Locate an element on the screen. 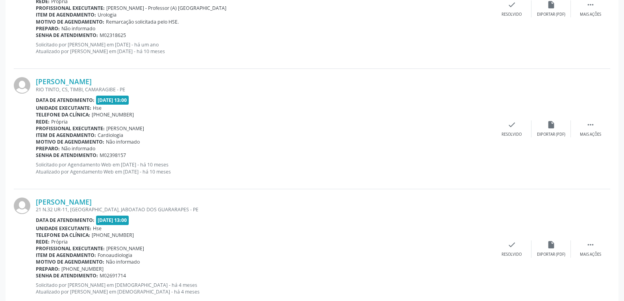  span: Remarcação solicitada pelo HSE. is located at coordinates (142, 22).